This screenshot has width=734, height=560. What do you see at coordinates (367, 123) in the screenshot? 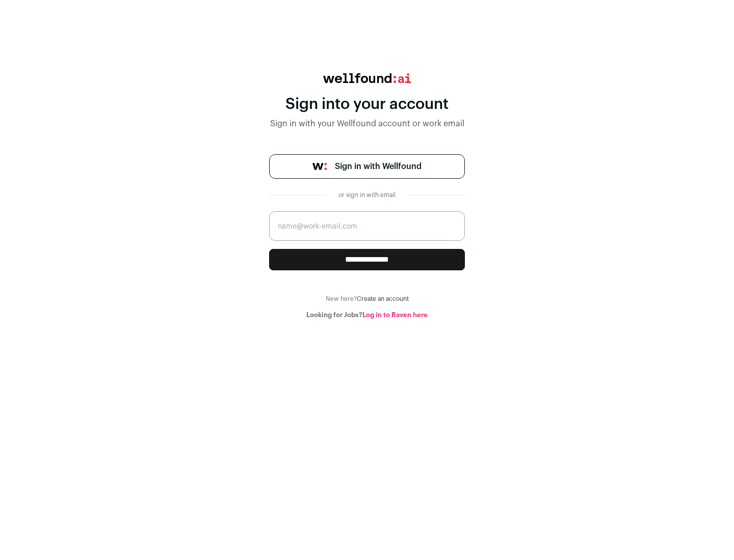
I see `div: Sign in with your Wellfound account or work email` at bounding box center [367, 123].